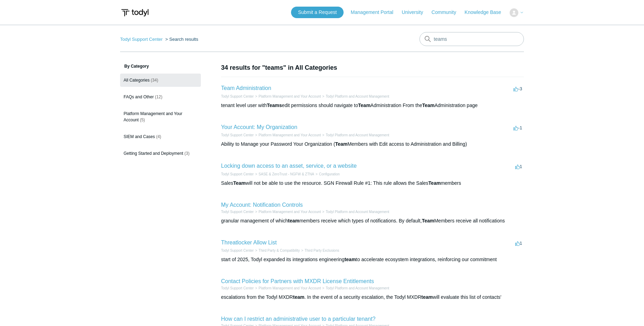 The width and height of the screenshot is (644, 326). What do you see at coordinates (372, 297) in the screenshot?
I see `div: escalations from the Todyl MXDR . In the event of a security escalation, the Todyl MXDR will eval...` at bounding box center [372, 297].